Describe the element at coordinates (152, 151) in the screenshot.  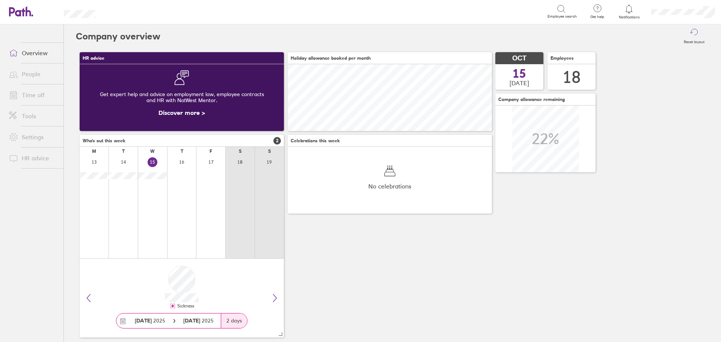
I see `div: W` at that location.